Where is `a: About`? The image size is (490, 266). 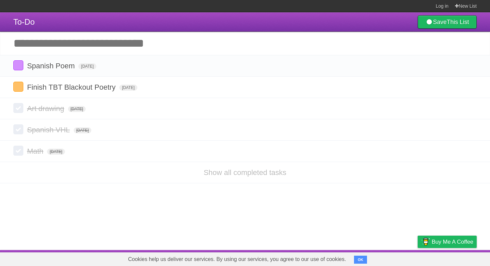 a: About is located at coordinates (336, 258).